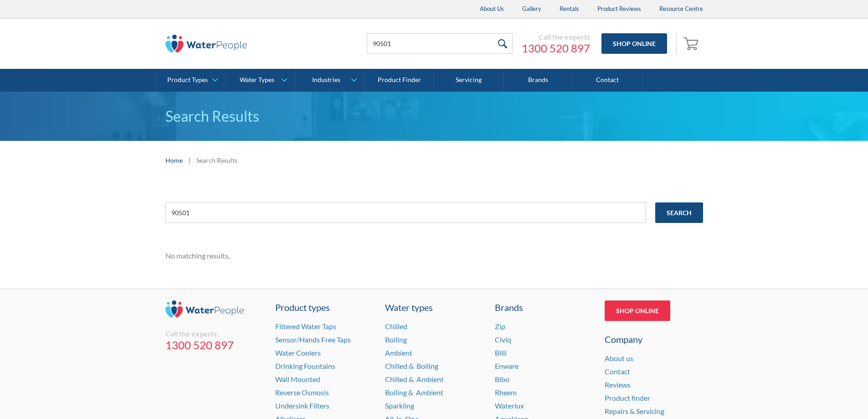 Image resolution: width=868 pixels, height=419 pixels. I want to click on a: Servicing, so click(469, 80).